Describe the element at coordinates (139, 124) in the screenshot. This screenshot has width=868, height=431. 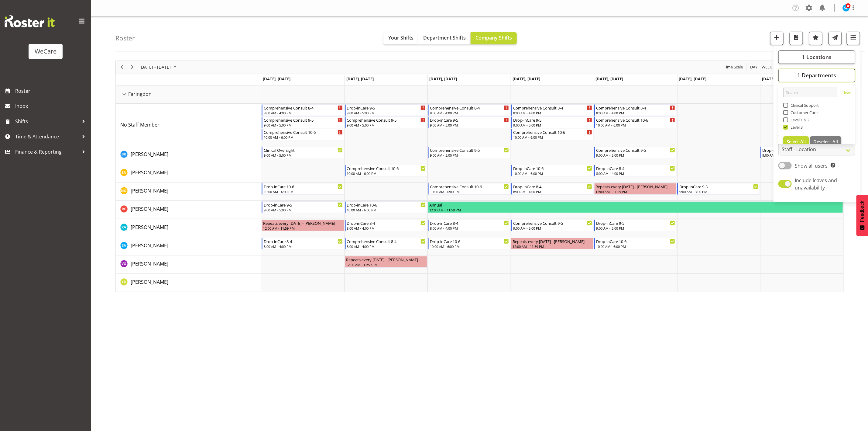
I see `span: No Staff Member` at that location.